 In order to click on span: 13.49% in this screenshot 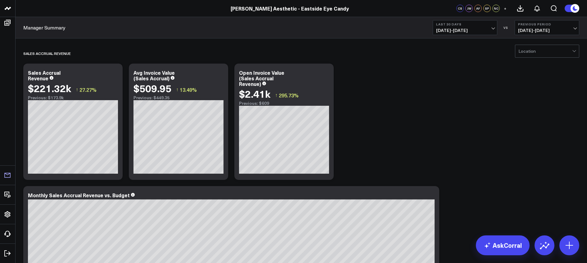, I will do `click(188, 90)`.